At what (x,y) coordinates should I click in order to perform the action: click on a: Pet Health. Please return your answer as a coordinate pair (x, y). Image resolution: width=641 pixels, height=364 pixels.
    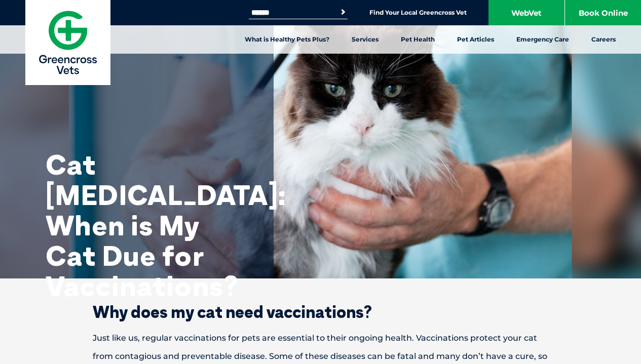
    Looking at the image, I should click on (418, 40).